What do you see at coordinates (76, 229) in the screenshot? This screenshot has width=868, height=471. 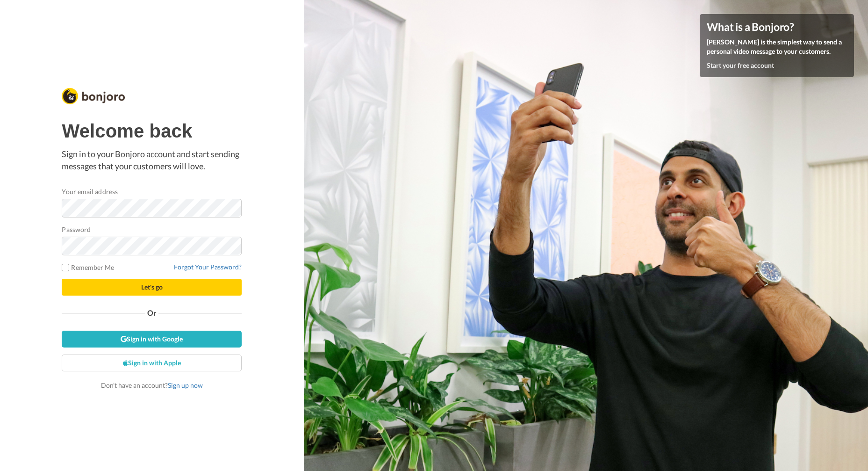 I see `label: Password` at bounding box center [76, 229].